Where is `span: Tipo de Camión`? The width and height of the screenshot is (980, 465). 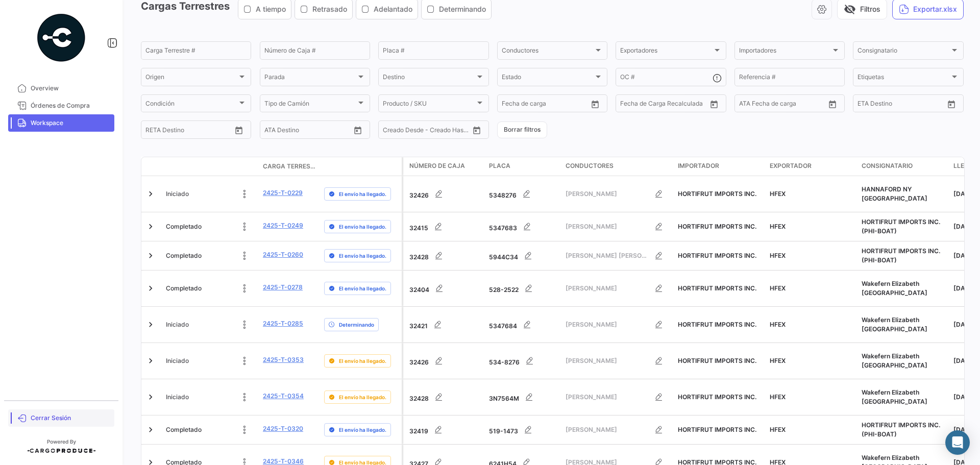 span: Tipo de Camión is located at coordinates (310, 105).